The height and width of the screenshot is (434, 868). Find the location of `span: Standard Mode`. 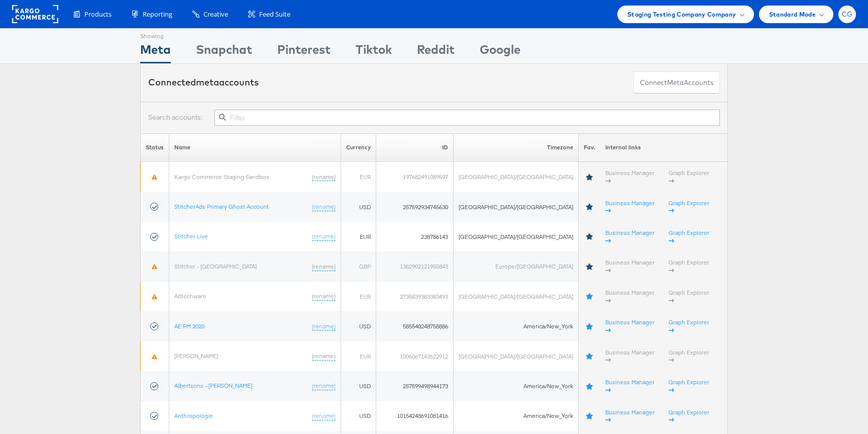

span: Standard Mode is located at coordinates (793, 14).